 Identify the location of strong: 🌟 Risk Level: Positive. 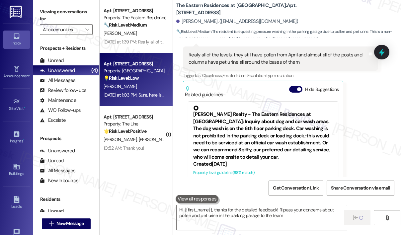
(125, 131).